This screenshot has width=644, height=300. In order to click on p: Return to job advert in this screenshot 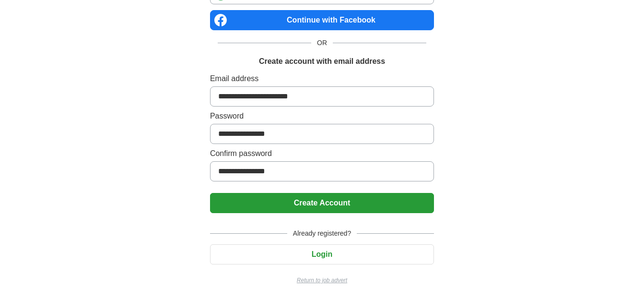, I will do `click(322, 280)`.